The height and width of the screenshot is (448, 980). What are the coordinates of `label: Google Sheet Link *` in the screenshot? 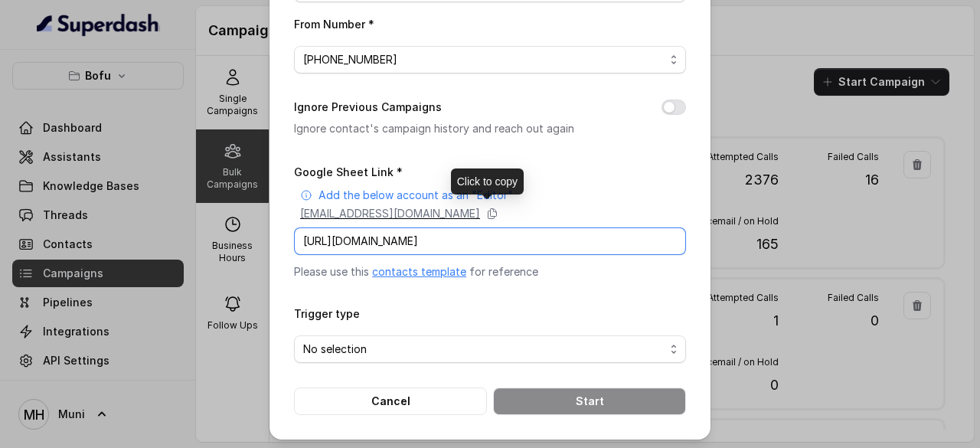 It's located at (349, 171).